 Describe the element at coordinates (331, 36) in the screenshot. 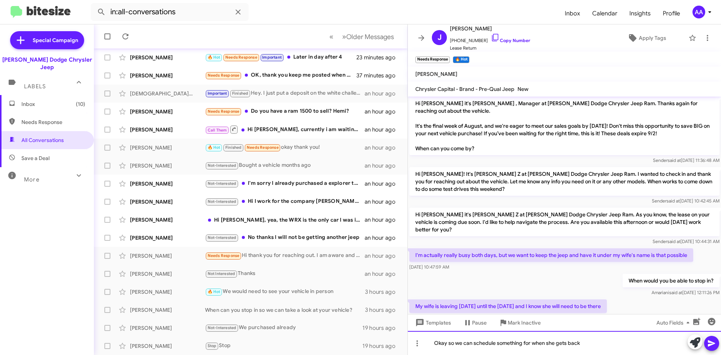

I see `button: Previous` at that location.